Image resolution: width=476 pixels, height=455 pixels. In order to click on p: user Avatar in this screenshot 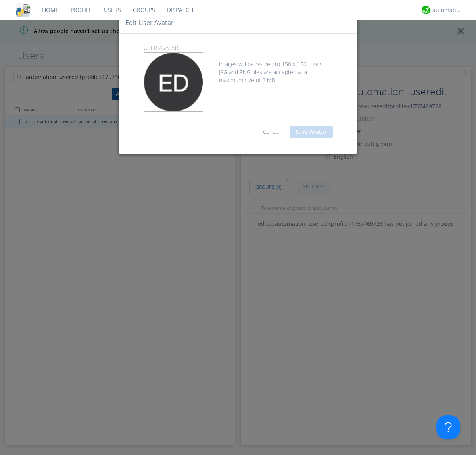, I will do `click(238, 48)`.